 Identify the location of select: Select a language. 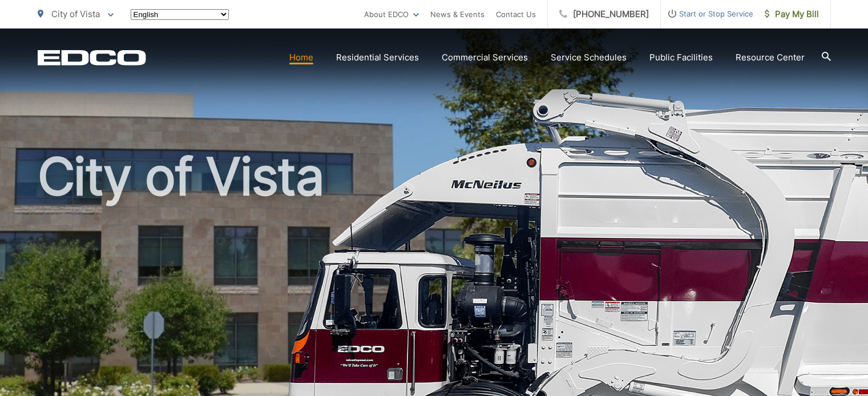
(180, 14).